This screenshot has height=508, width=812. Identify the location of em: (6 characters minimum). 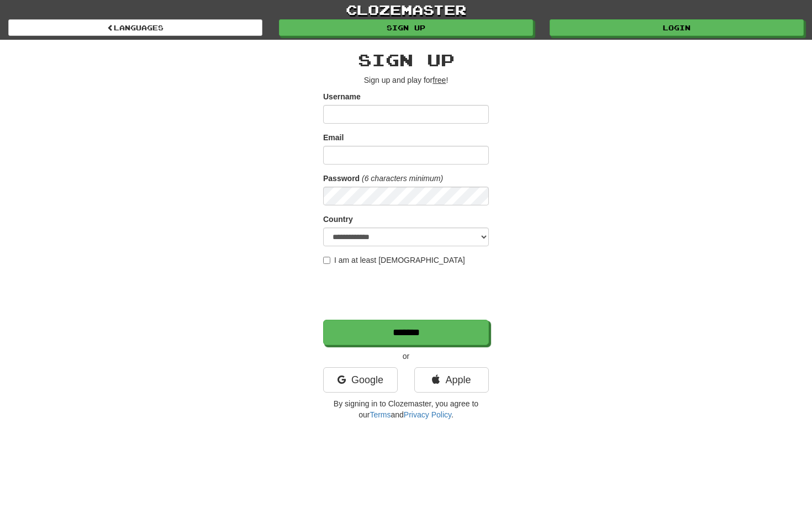
(402, 178).